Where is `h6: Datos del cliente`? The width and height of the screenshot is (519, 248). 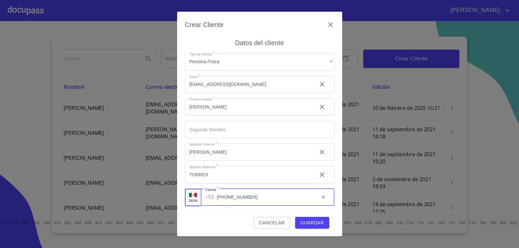
h6: Datos del cliente is located at coordinates (259, 43).